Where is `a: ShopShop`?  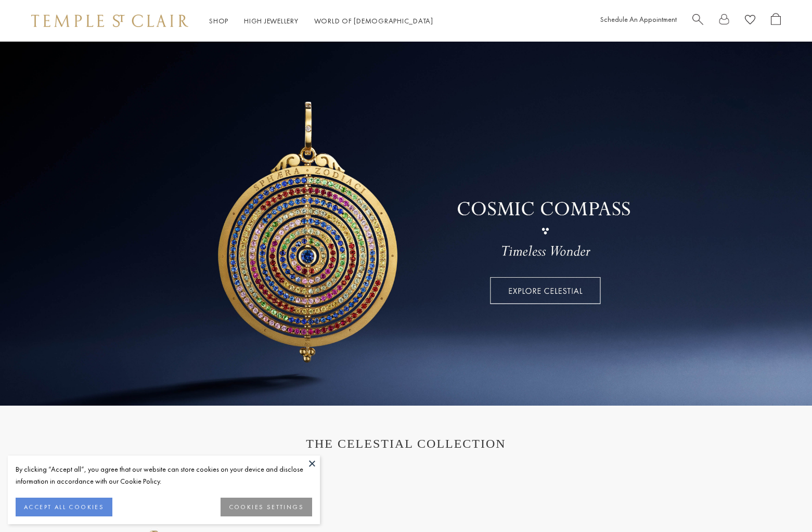 a: ShopShop is located at coordinates (218, 21).